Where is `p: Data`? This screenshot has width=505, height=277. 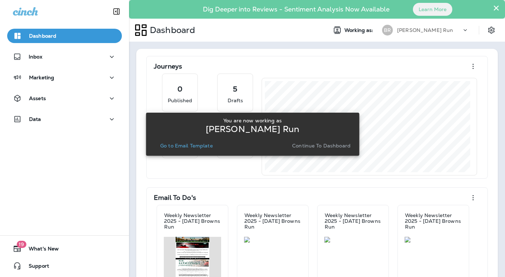 p: Data is located at coordinates (35, 119).